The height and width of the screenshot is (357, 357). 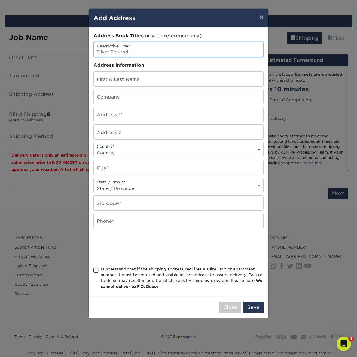 I want to click on b: We cannot deliver to P.O. Boxes, so click(x=181, y=283).